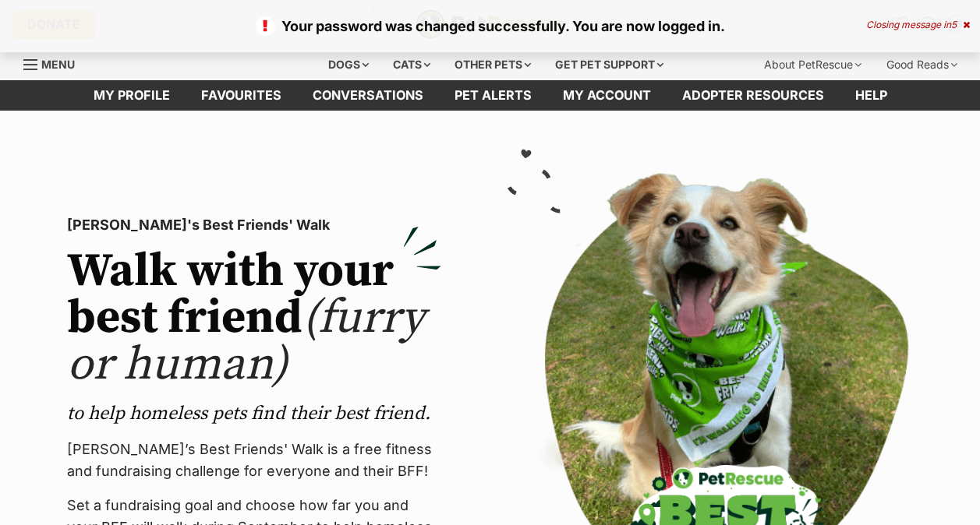 The height and width of the screenshot is (525, 980). Describe the element at coordinates (609, 64) in the screenshot. I see `div: Get pet support` at that location.